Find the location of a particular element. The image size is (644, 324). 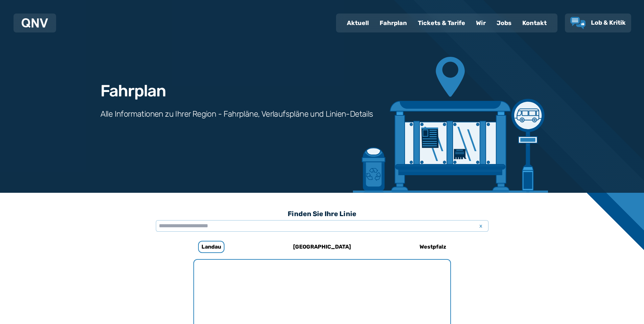

a: Jobs is located at coordinates (504, 23).